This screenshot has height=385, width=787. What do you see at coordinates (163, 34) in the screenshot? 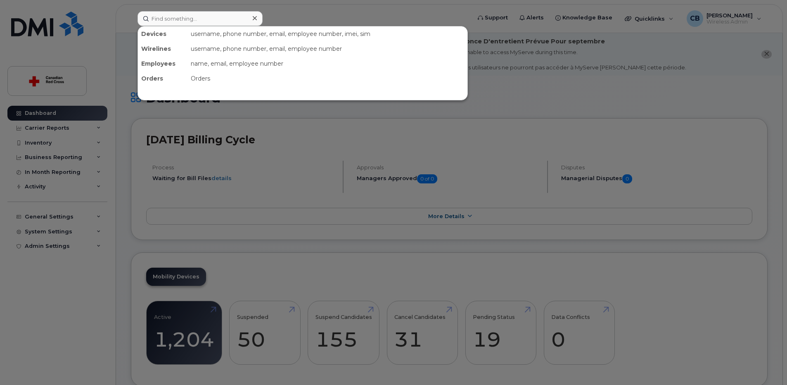
I see `div: Devices` at bounding box center [163, 34].